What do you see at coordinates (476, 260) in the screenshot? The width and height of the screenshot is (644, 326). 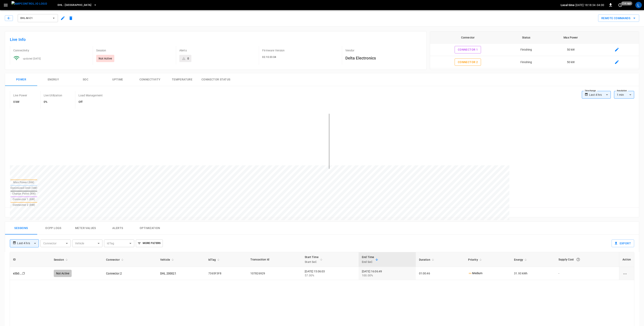 I see `span: Priority` at bounding box center [476, 260].